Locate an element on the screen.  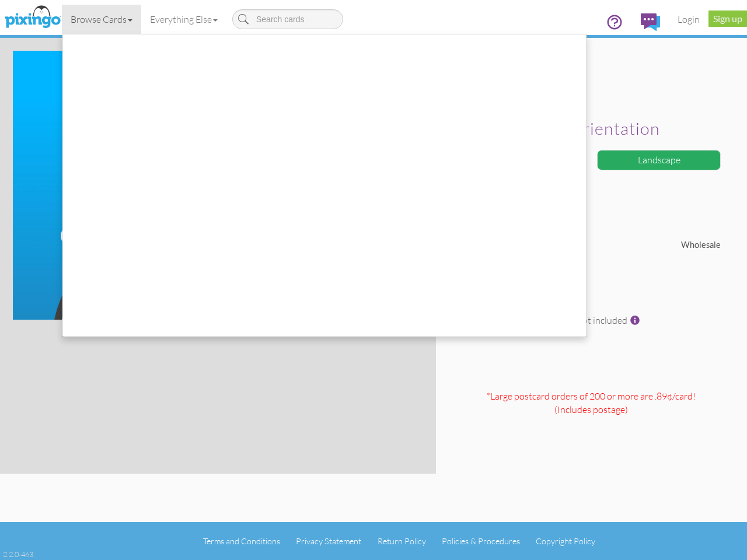
a: Policies & Procedures is located at coordinates (481, 541).